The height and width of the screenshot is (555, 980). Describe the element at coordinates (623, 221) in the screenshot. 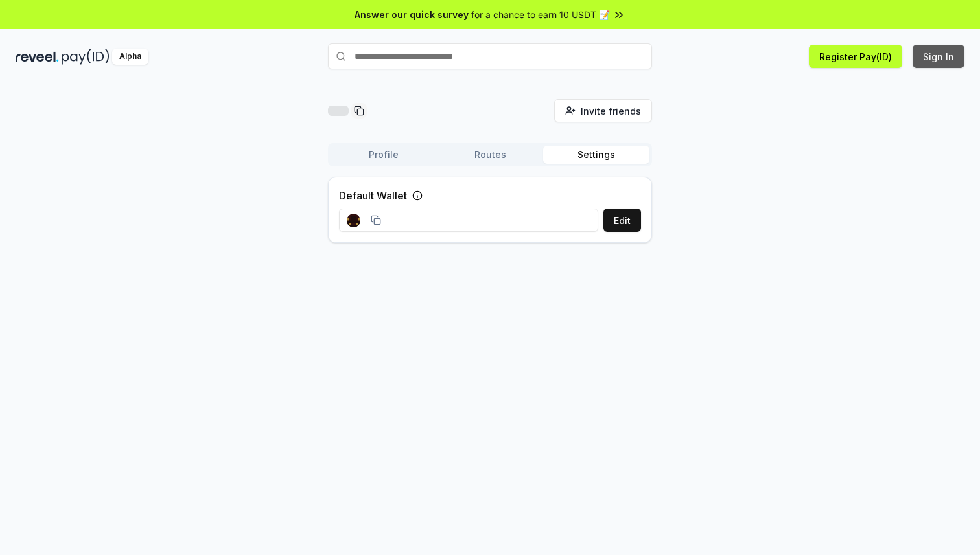

I see `button: Edit` at that location.